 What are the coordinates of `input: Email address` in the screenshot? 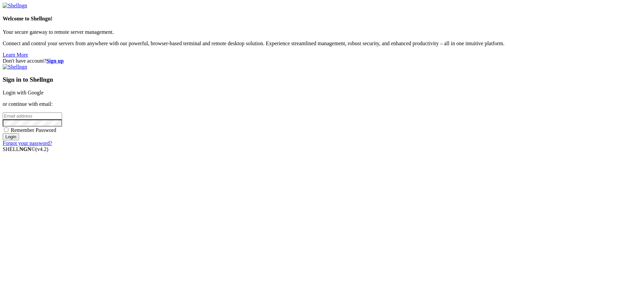 It's located at (32, 116).